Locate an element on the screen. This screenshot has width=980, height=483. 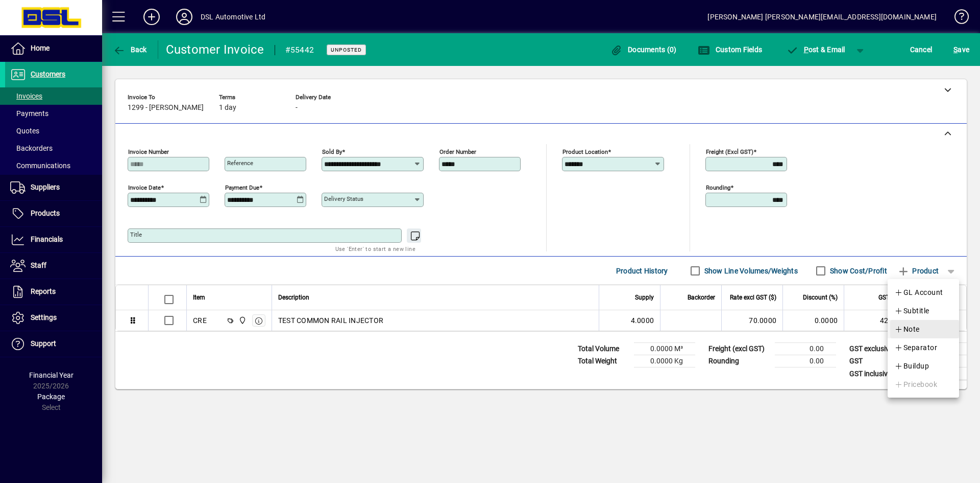
button: Pricebook is located at coordinates (924, 384).